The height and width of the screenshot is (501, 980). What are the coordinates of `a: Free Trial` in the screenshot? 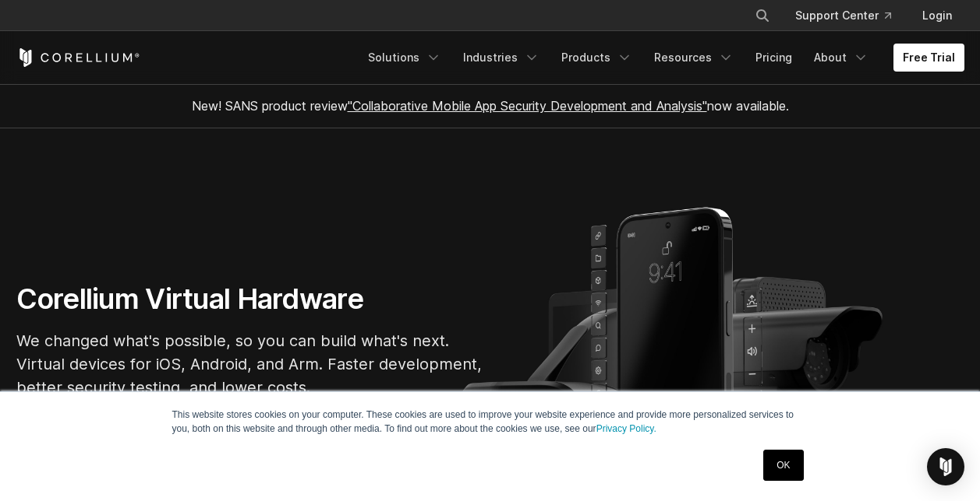 It's located at (929, 57).